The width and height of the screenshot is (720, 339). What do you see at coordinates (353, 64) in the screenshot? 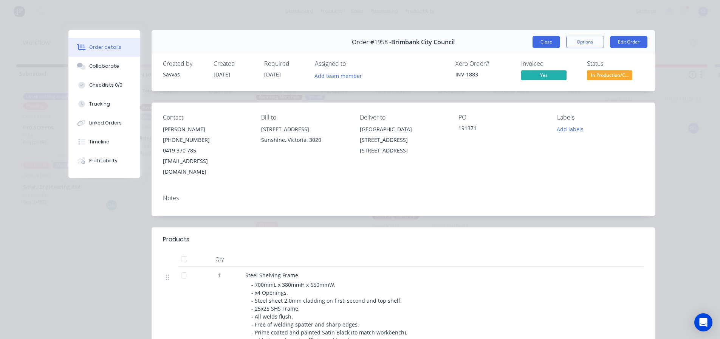
I see `div: Assigned to` at bounding box center [353, 64].